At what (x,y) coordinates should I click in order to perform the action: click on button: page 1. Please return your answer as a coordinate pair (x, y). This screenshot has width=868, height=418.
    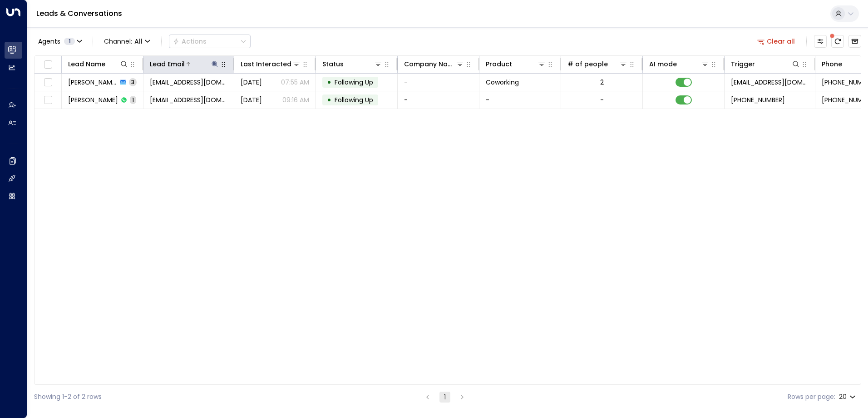
    Looking at the image, I should click on (445, 397).